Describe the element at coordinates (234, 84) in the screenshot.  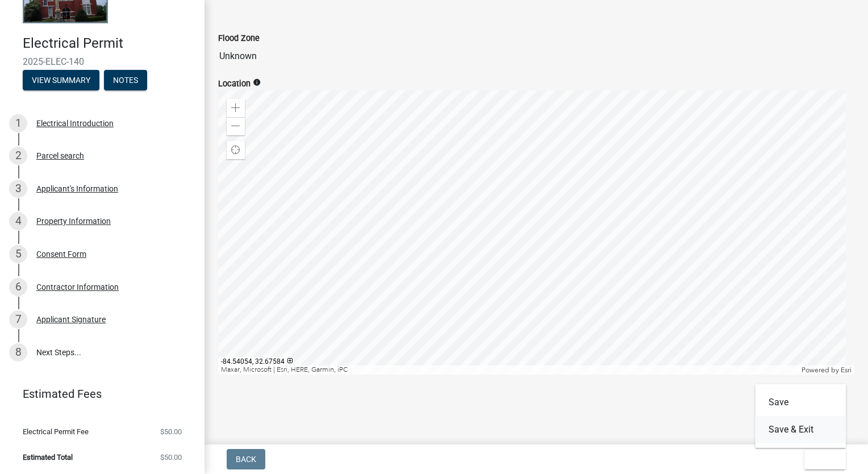
I see `label: Location` at that location.